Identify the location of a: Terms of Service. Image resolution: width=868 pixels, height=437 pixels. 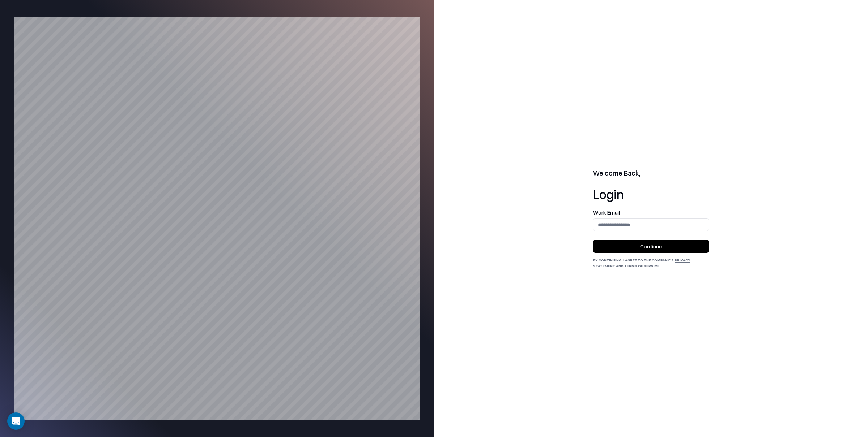
(641, 266).